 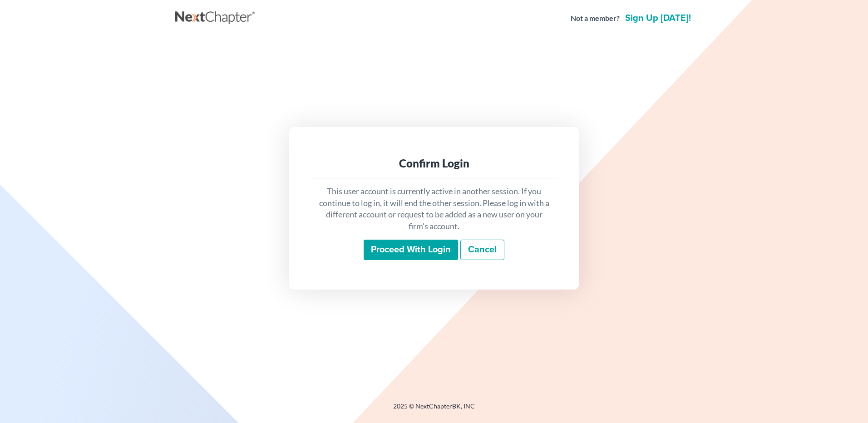 I want to click on a: Cancel, so click(x=482, y=251).